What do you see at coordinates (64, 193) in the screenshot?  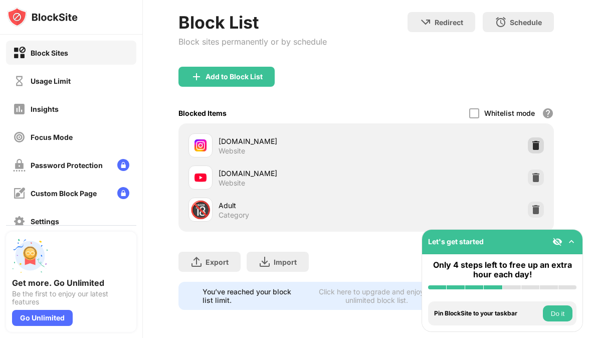 I see `div: Custom Block Page` at bounding box center [64, 193].